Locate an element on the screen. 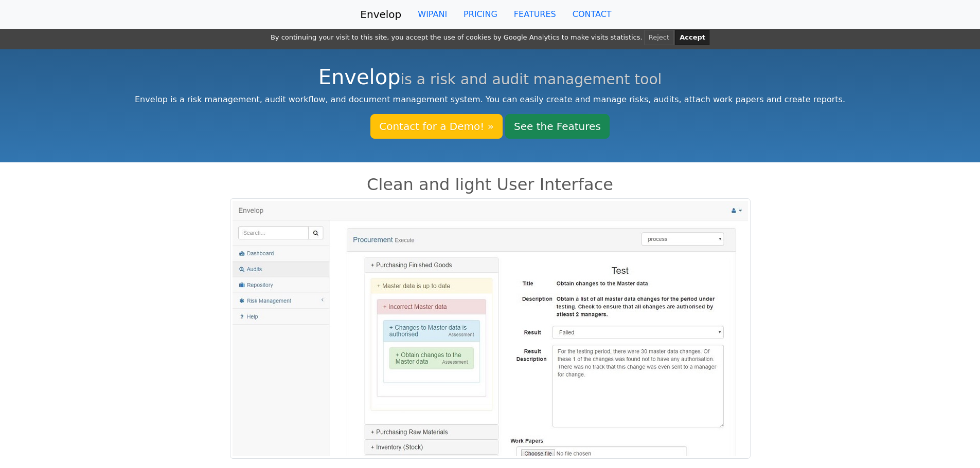 The image size is (980, 468). button: Reject is located at coordinates (659, 37).